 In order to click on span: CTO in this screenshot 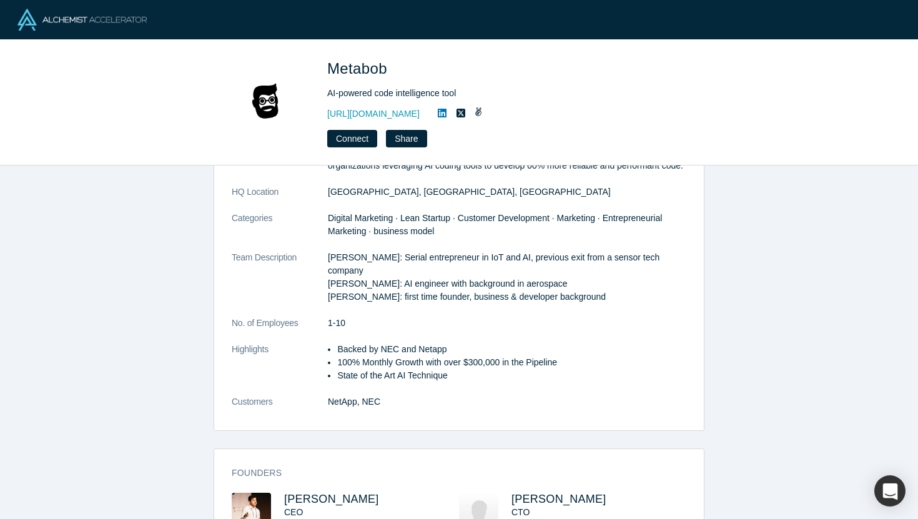, I will do `click(520, 512)`.